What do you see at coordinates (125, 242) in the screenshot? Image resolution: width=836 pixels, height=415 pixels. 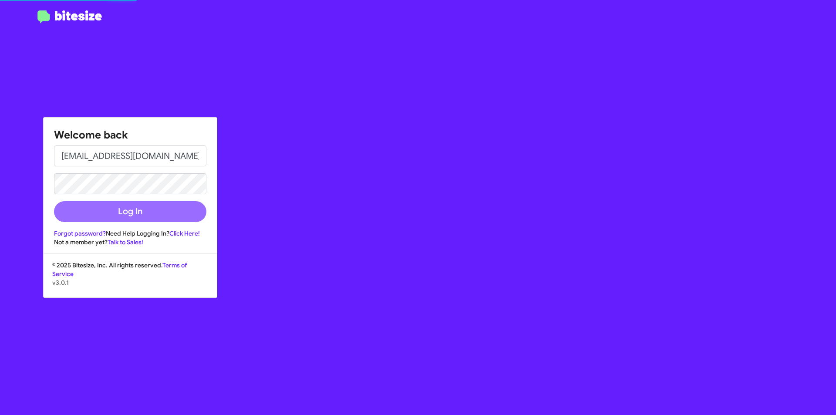 I see `a: Talk to Sales!` at bounding box center [125, 242].